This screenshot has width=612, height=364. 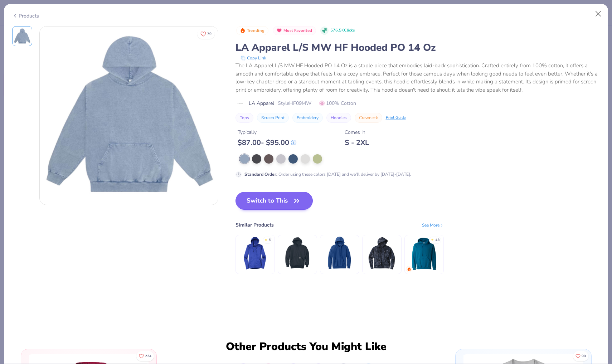 I want to click on img: Gildan Adult Heavy Blend 8 Oz. 50/50 Hooded Sweatshirt, so click(x=424, y=253).